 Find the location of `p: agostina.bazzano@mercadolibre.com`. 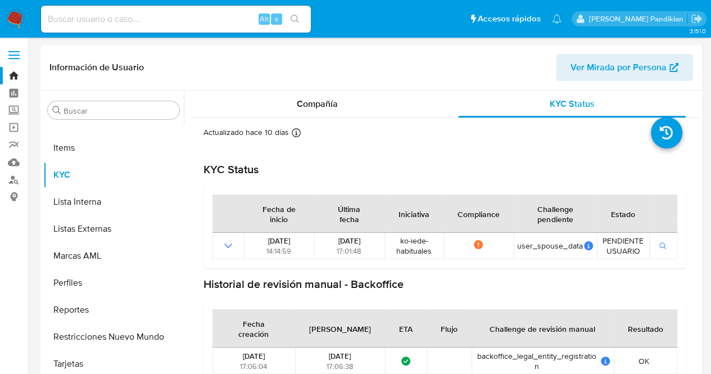

p: agostina.bazzano@mercadolibre.com is located at coordinates (638, 19).